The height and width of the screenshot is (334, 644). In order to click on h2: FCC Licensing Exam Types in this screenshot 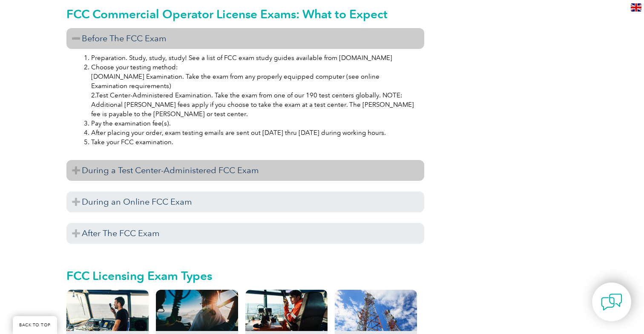, I will do `click(245, 276)`.